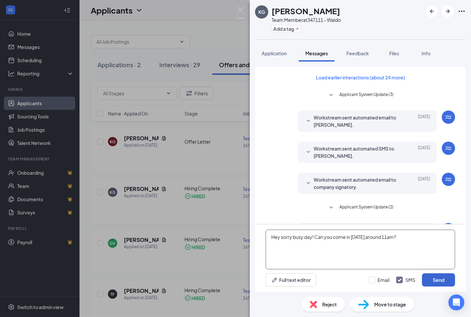 The image size is (471, 317). I want to click on span: Files, so click(394, 53).